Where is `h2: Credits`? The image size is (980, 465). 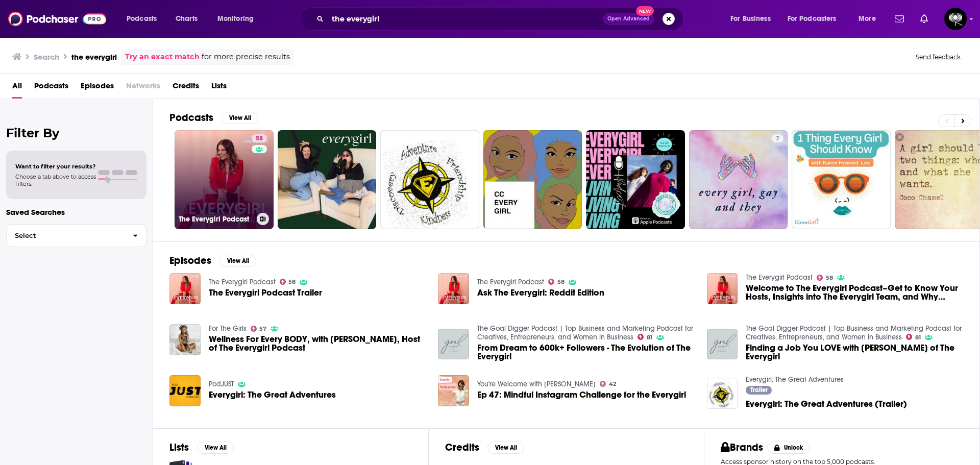
h2: Credits is located at coordinates (462, 448).